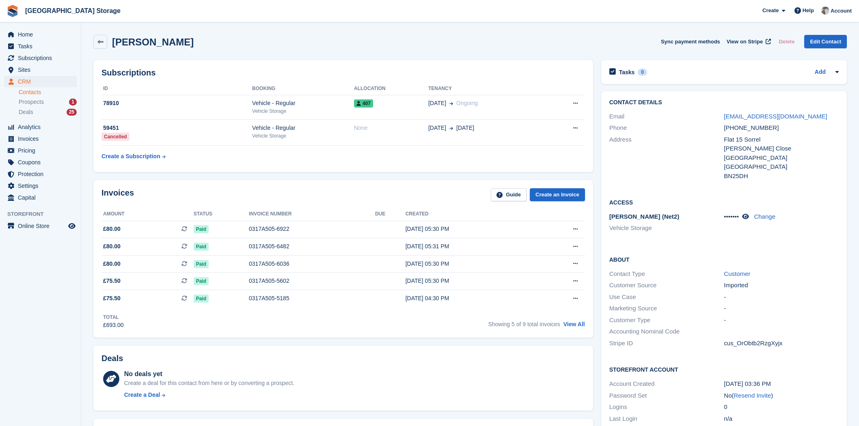 Image resolution: width=859 pixels, height=426 pixels. I want to click on span: Subscriptions, so click(42, 58).